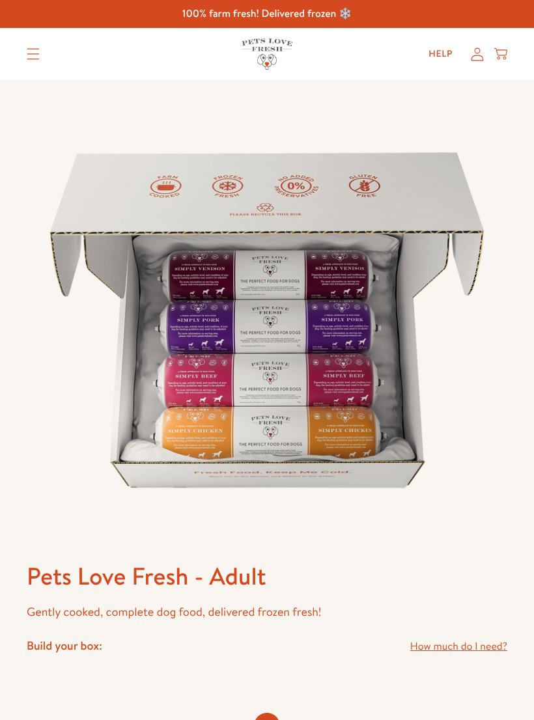 This screenshot has height=720, width=534. Describe the element at coordinates (267, 320) in the screenshot. I see `img: Pets Love Fresh - Adult` at that location.